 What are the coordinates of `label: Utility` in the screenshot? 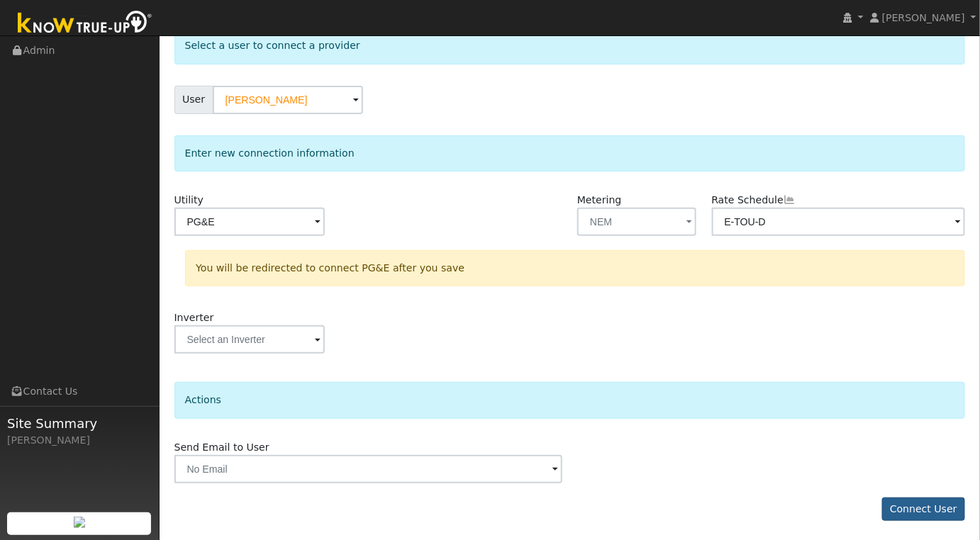 It's located at (188, 200).